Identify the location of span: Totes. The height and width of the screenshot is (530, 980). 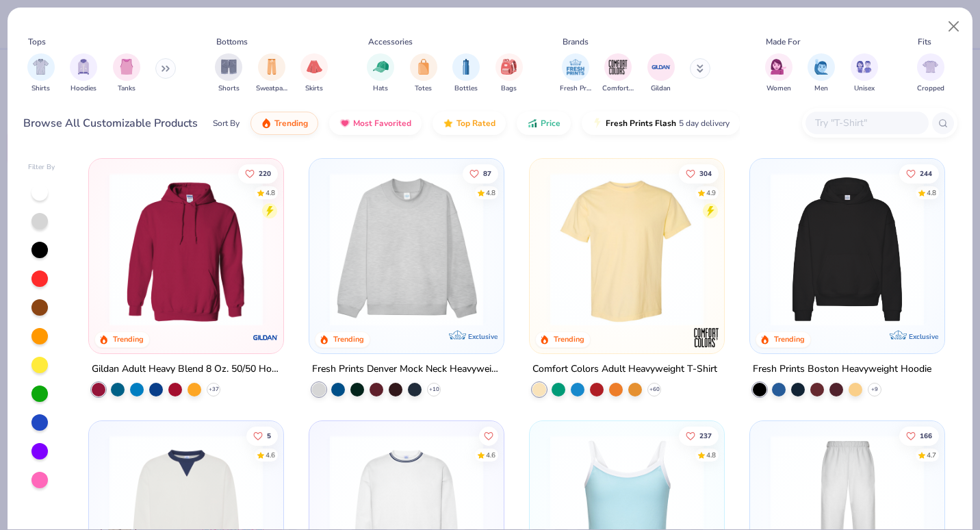
(423, 88).